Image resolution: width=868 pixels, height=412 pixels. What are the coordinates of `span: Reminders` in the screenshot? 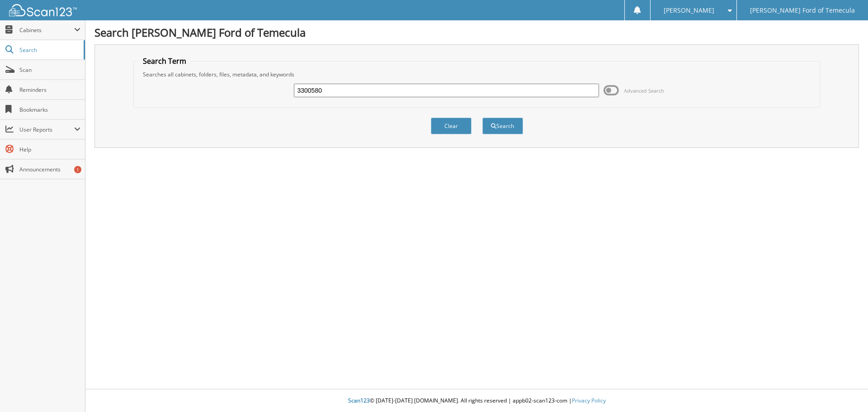 It's located at (50, 90).